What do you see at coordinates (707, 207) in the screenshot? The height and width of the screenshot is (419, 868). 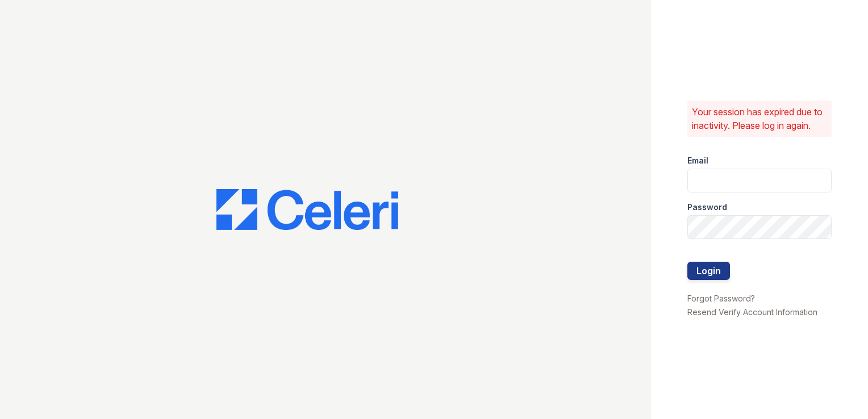 I see `label: Password` at bounding box center [707, 207].